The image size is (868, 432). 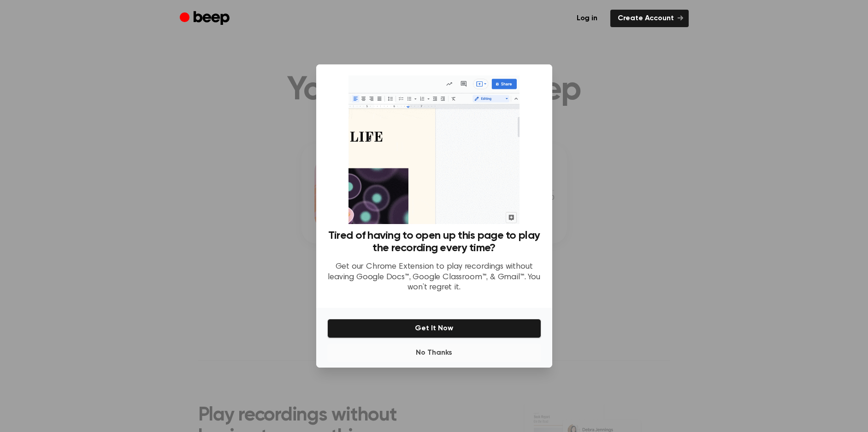 I want to click on button: No Thanks, so click(x=434, y=353).